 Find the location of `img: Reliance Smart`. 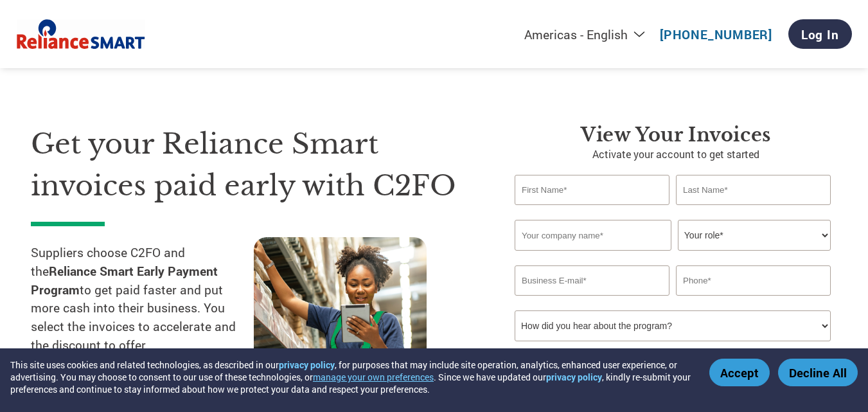

img: Reliance Smart is located at coordinates (81, 34).